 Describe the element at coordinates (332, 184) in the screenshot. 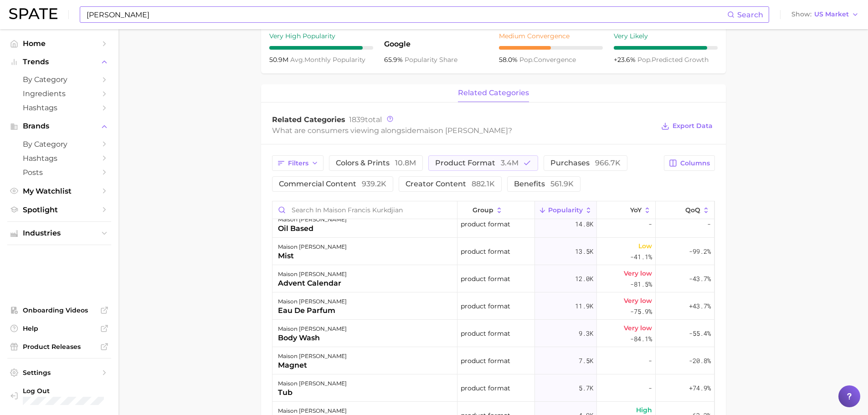

I see `span: commercial content` at that location.